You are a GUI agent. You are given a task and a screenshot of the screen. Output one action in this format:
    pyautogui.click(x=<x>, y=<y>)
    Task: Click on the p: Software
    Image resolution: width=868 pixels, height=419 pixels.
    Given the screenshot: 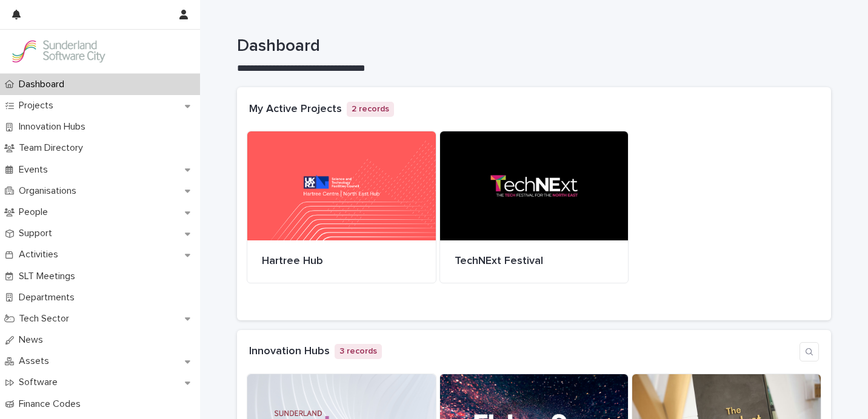 What is the action you would take?
    pyautogui.click(x=41, y=382)
    